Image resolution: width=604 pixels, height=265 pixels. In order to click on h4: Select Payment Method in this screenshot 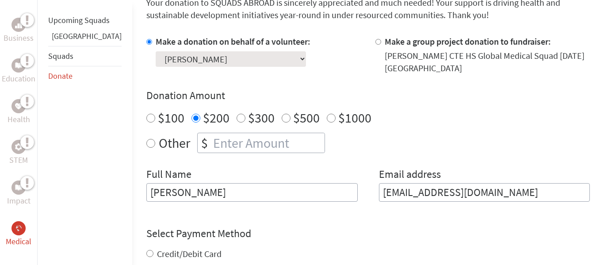, I will do `click(368, 233)`.